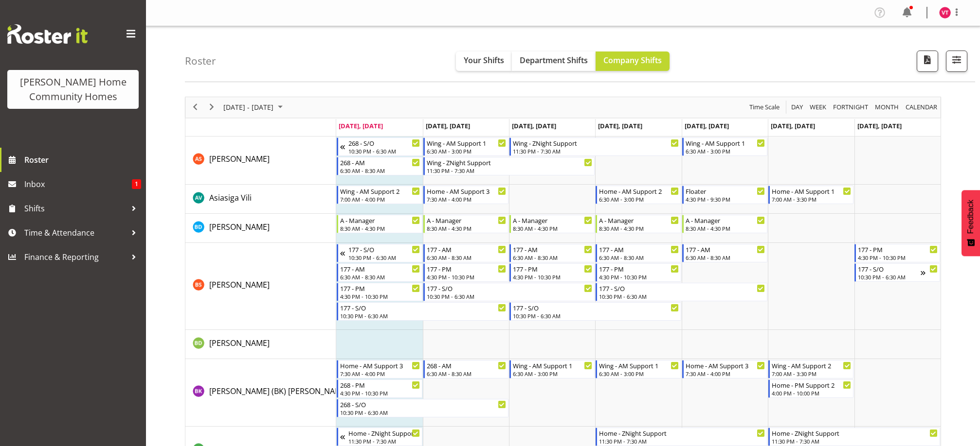  Describe the element at coordinates (633, 60) in the screenshot. I see `span: Company Shifts` at that location.